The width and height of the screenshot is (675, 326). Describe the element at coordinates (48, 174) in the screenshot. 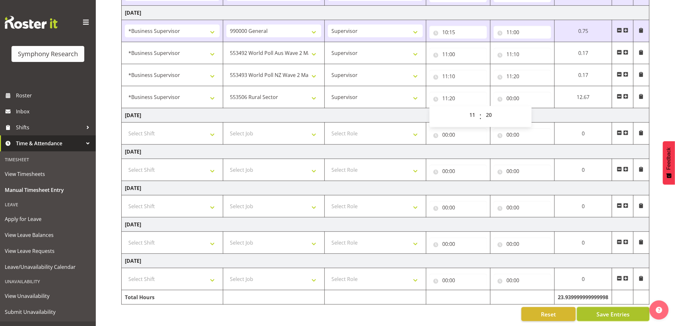

I see `a: View Timesheets` at that location.